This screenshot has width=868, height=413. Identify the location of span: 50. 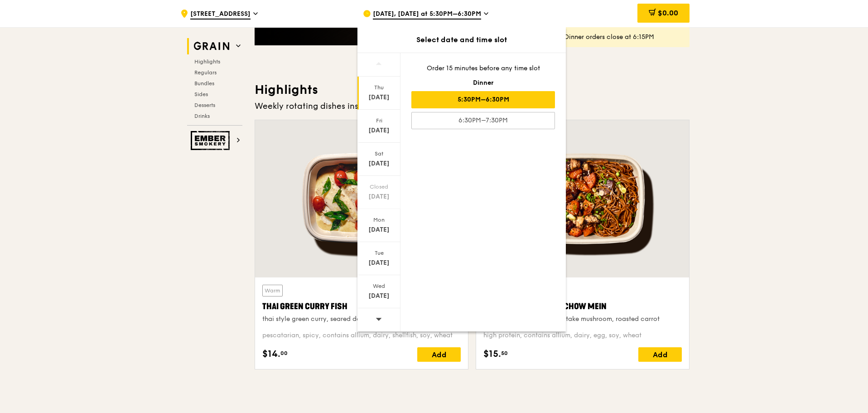
(504, 353).